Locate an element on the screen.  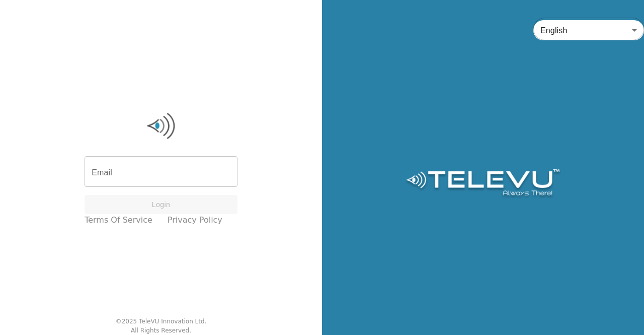
div: © 2025 TeleVU Innovation Ltd. is located at coordinates (161, 321).